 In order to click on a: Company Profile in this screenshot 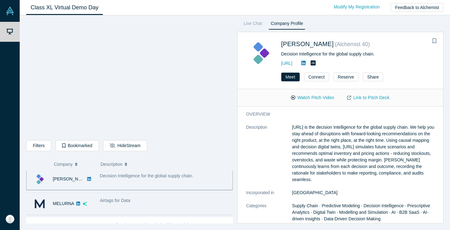, I will do `click(286, 25)`.